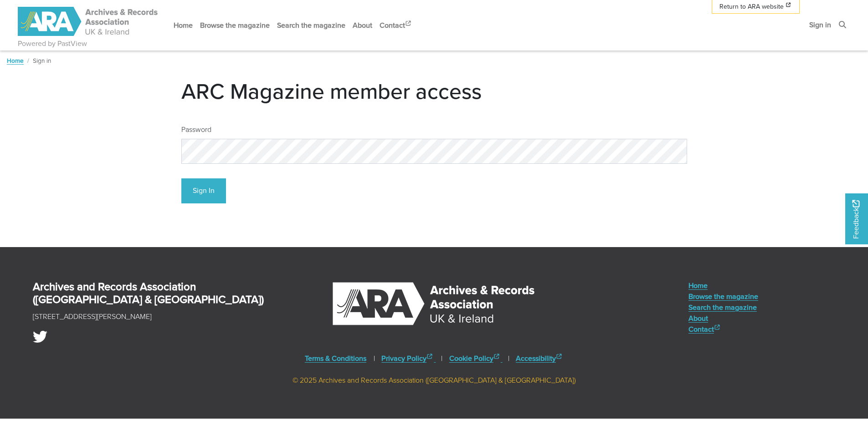  I want to click on a: Privacy Policy, so click(408, 358).